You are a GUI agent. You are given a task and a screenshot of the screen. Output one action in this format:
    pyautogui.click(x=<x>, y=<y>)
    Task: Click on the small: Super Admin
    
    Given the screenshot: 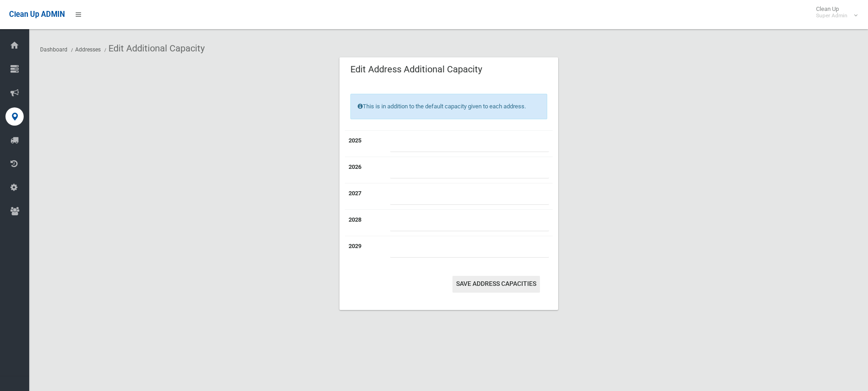 What is the action you would take?
    pyautogui.click(x=832, y=16)
    